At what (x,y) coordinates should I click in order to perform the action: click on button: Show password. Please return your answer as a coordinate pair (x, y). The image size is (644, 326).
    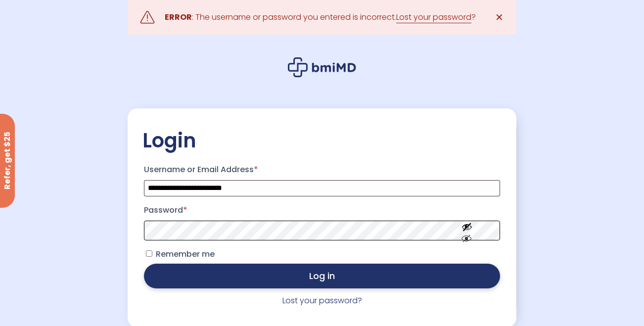
    Looking at the image, I should click on (467, 230).